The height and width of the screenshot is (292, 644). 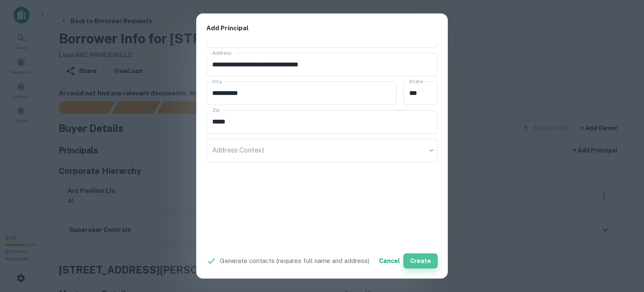 What do you see at coordinates (216, 110) in the screenshot?
I see `label: Zip` at bounding box center [216, 110].